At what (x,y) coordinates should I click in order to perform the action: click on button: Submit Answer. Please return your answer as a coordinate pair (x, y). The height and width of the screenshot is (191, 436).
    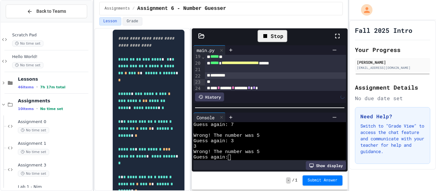
    Looking at the image, I should click on (323, 181).